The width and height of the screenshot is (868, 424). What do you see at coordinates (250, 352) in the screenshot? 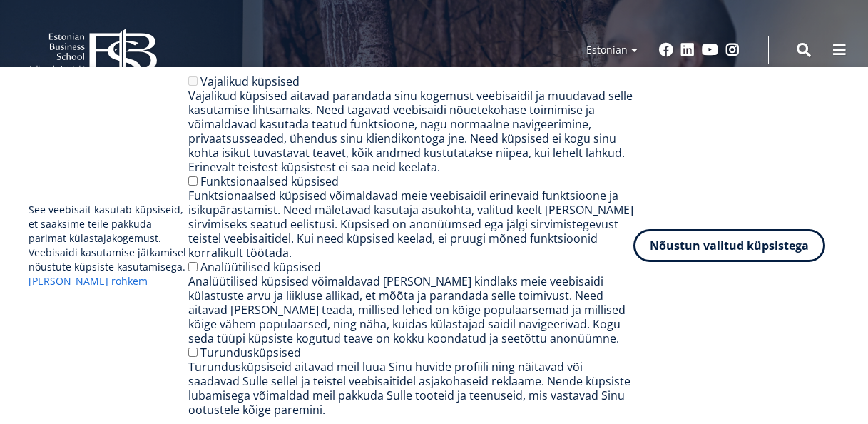
I see `label: Turundusküpsised` at bounding box center [250, 352].